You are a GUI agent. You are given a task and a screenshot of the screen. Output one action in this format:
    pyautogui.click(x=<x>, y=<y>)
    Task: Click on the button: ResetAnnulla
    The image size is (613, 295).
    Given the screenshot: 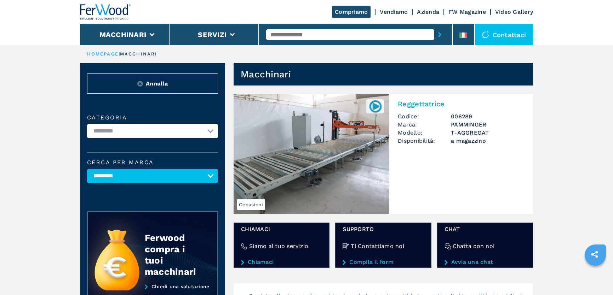 What is the action you would take?
    pyautogui.click(x=152, y=83)
    